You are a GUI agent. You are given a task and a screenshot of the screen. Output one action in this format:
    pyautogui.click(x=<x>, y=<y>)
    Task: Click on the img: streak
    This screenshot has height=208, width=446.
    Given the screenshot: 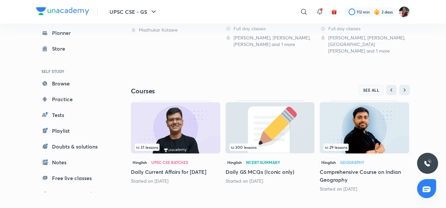 What is the action you would take?
    pyautogui.click(x=377, y=12)
    